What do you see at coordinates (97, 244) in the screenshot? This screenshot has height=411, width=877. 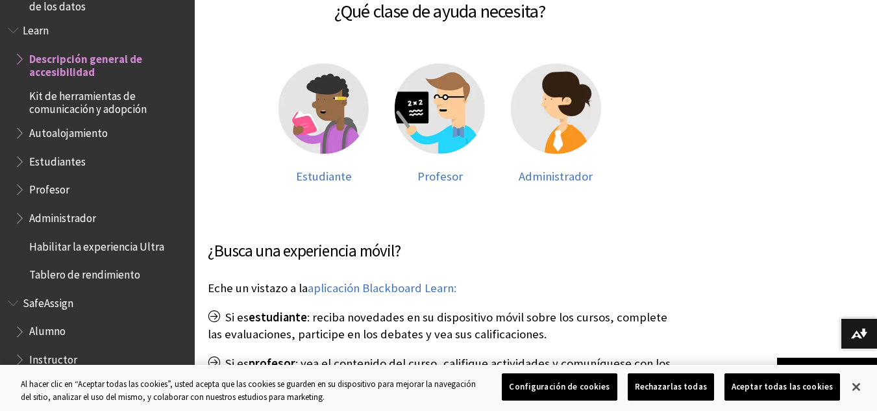 I see `span: Habilitar la experiencia Ultra` at bounding box center [97, 244].